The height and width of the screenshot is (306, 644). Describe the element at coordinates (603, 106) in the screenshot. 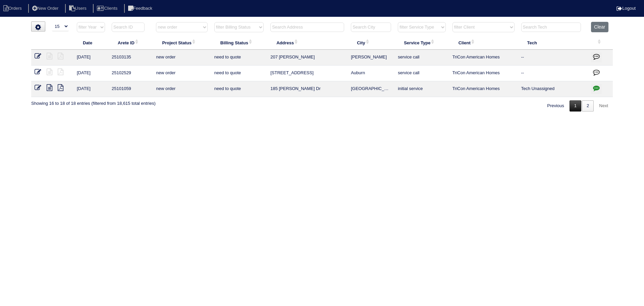

I see `a: Next` at that location.